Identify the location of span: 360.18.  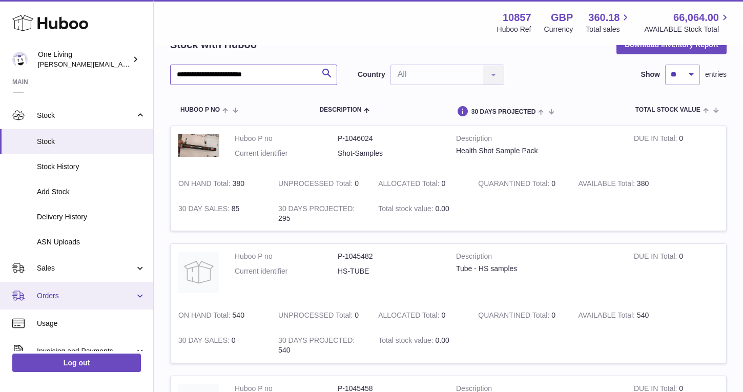
(603, 17).